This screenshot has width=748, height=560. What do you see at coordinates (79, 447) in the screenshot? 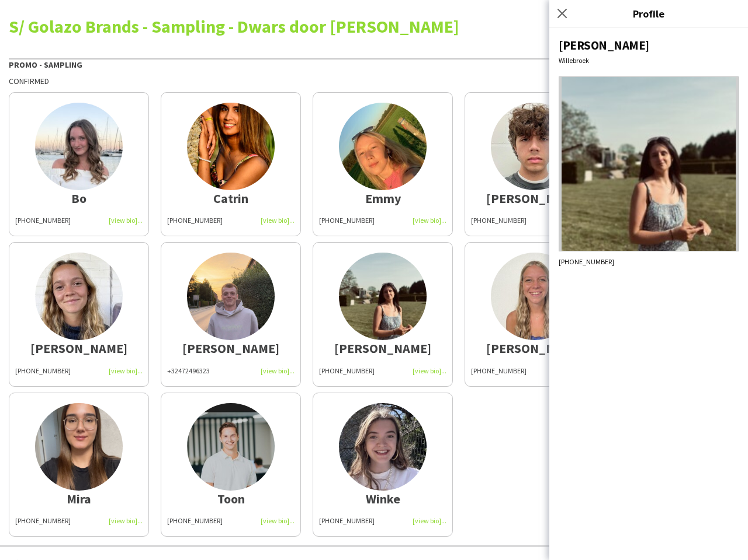
I see `img: thumb-67d05909e6592.png` at bounding box center [79, 447].